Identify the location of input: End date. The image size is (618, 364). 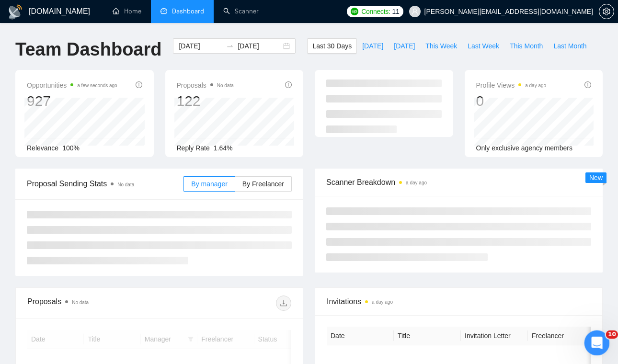
(259, 46).